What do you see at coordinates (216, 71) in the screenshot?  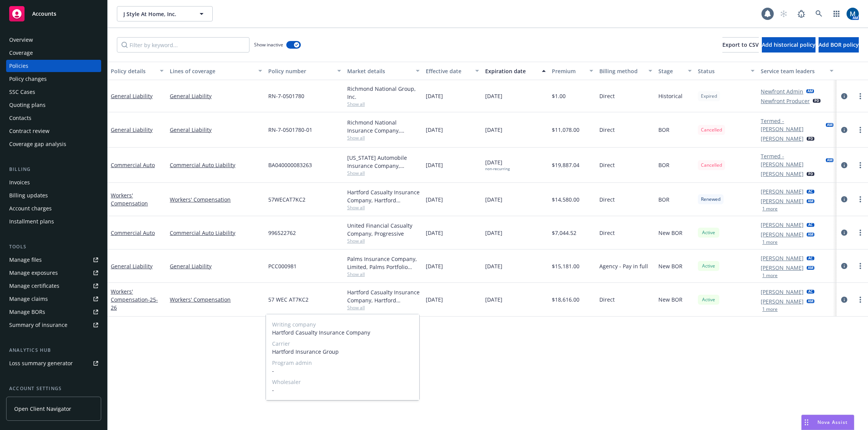 I see `button: Lines of coverage` at bounding box center [216, 71].